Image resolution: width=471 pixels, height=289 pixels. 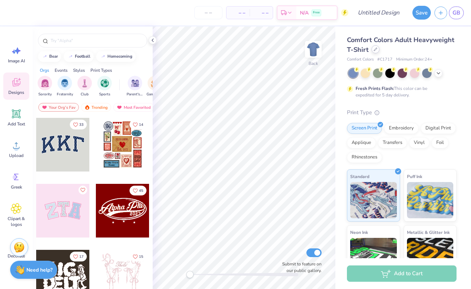 I want to click on div: filter for Sorority, so click(x=45, y=86).